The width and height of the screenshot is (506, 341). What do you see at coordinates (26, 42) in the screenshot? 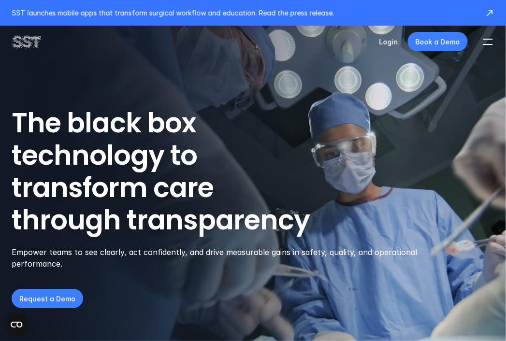
I see `img: SST logo` at bounding box center [26, 42].